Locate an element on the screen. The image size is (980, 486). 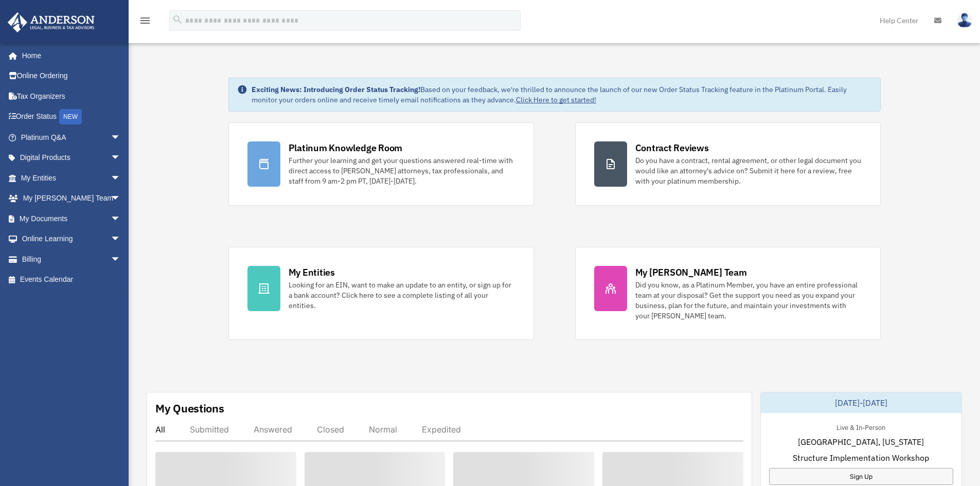
div: My Entities is located at coordinates (312, 272).